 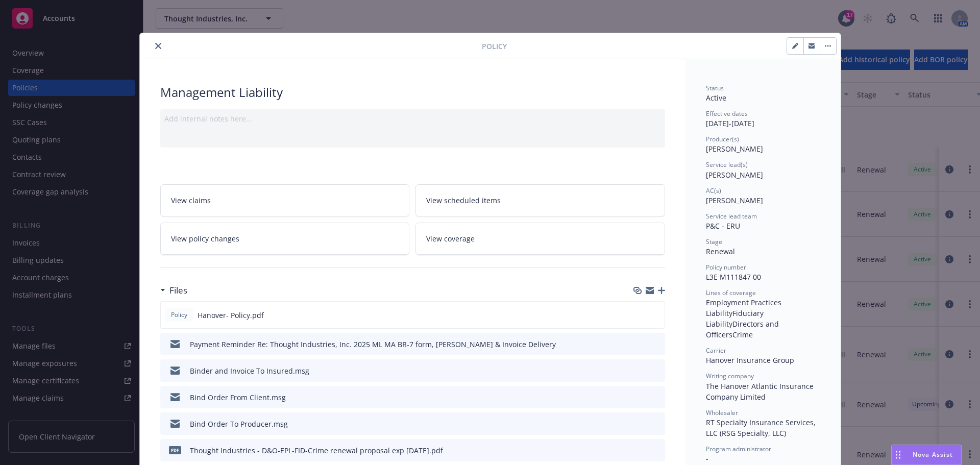 I want to click on span: View coverage, so click(x=450, y=238).